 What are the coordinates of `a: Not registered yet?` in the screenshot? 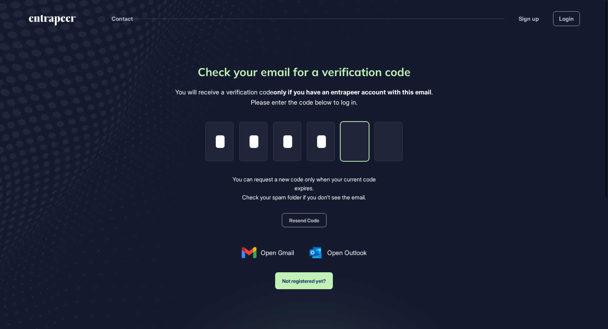 It's located at (304, 277).